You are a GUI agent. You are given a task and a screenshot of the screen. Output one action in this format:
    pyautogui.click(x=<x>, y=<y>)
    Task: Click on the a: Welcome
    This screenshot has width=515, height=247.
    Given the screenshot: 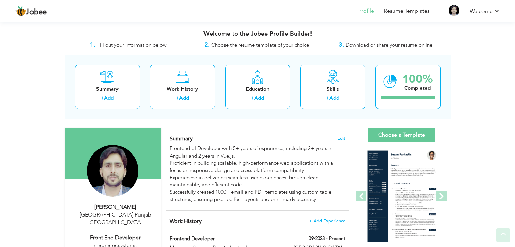 What is the action you would take?
    pyautogui.click(x=485, y=11)
    